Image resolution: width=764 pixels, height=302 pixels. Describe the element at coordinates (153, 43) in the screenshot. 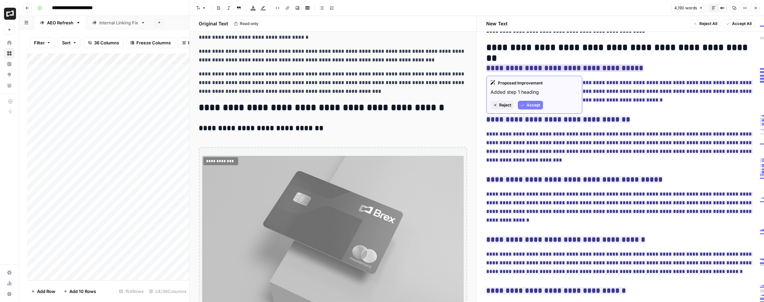

I see `span: Freeze Columns` at that location.